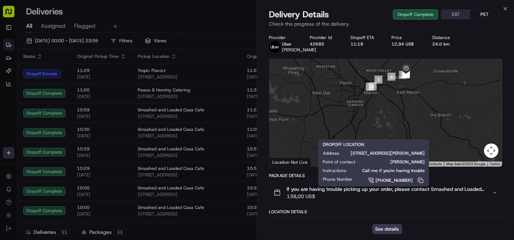 The height and width of the screenshot is (240, 514). I want to click on div: Distance, so click(446, 38).